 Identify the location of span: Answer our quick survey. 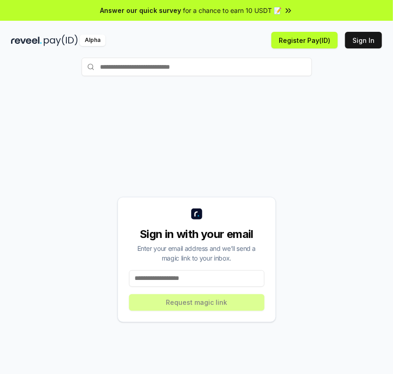
(141, 10).